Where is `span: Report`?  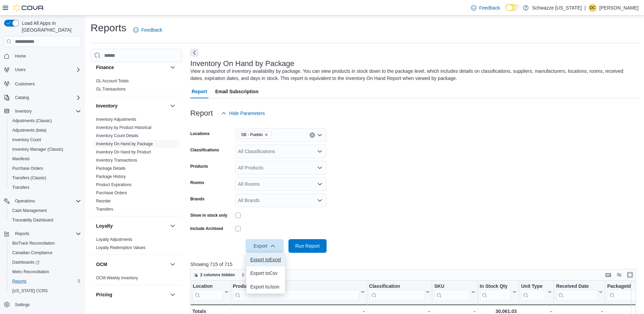
span: Report is located at coordinates (199, 91).